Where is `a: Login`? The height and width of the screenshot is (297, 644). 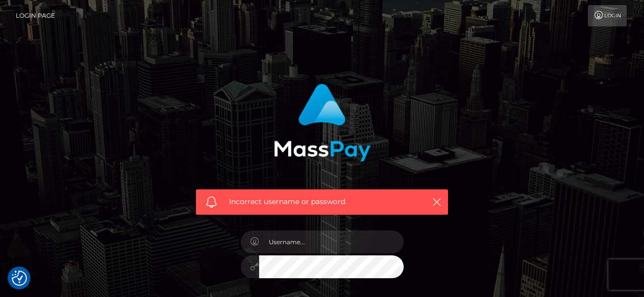 a: Login is located at coordinates (607, 15).